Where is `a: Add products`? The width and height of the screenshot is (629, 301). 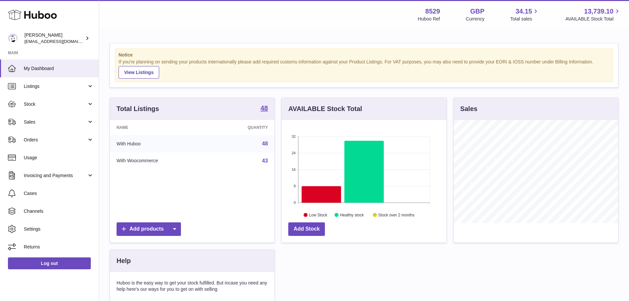 a: Add products is located at coordinates (149, 229).